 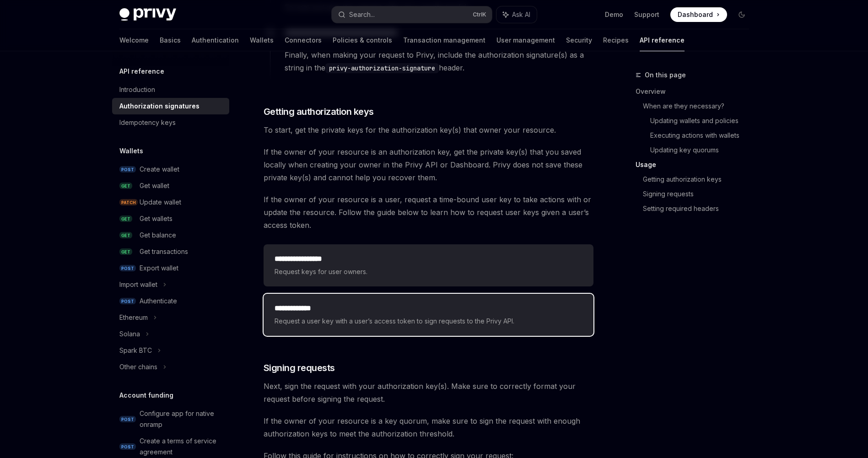 I want to click on div: Authorization signatures, so click(x=159, y=106).